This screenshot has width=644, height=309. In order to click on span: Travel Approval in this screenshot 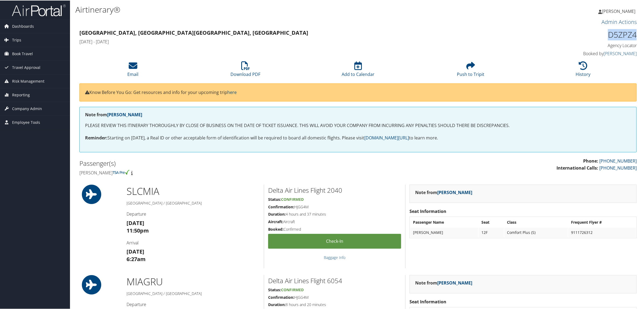, I will do `click(26, 67)`.